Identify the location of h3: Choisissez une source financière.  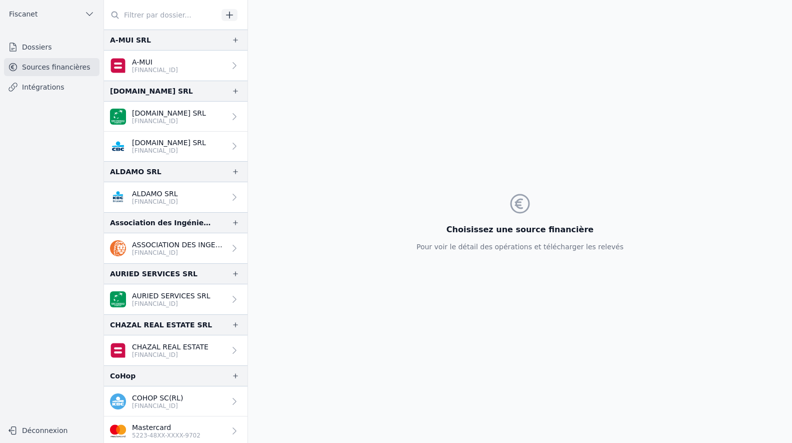
(520, 230).